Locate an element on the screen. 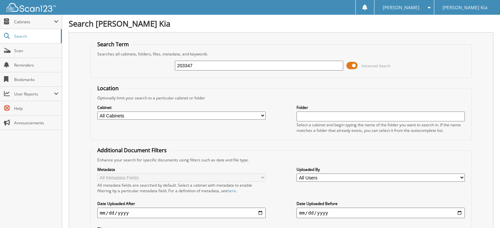 Image resolution: width=500 pixels, height=228 pixels. span: Announcements is located at coordinates (36, 123).